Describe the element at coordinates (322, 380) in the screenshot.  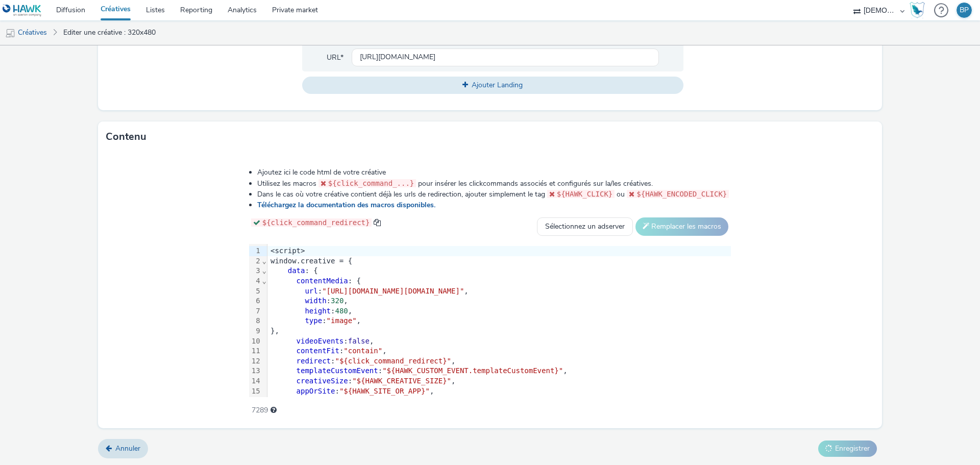
I see `span: creativeSize` at that location.